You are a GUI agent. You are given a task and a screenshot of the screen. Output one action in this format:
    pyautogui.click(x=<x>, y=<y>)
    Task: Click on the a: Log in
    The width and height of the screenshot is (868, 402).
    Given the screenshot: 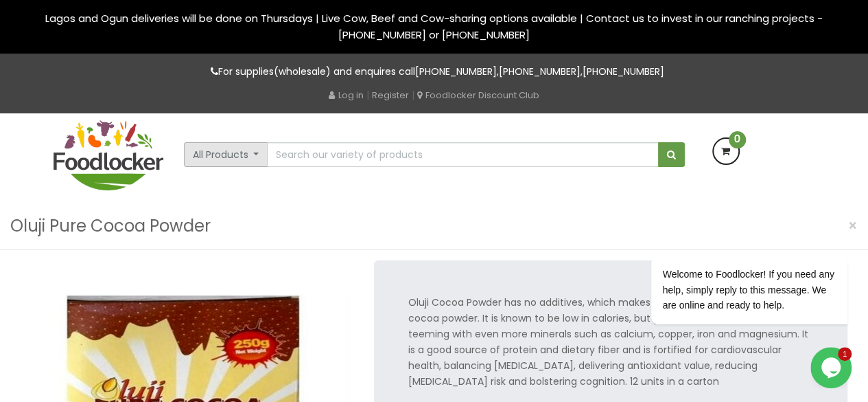 What is the action you would take?
    pyautogui.click(x=346, y=95)
    